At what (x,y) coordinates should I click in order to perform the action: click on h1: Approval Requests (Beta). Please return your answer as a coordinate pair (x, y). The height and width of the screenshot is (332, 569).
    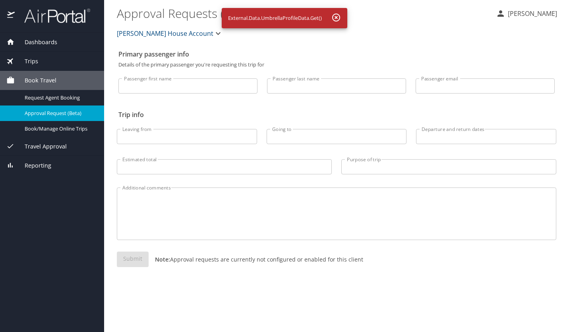
    Looking at the image, I should click on (303, 13).